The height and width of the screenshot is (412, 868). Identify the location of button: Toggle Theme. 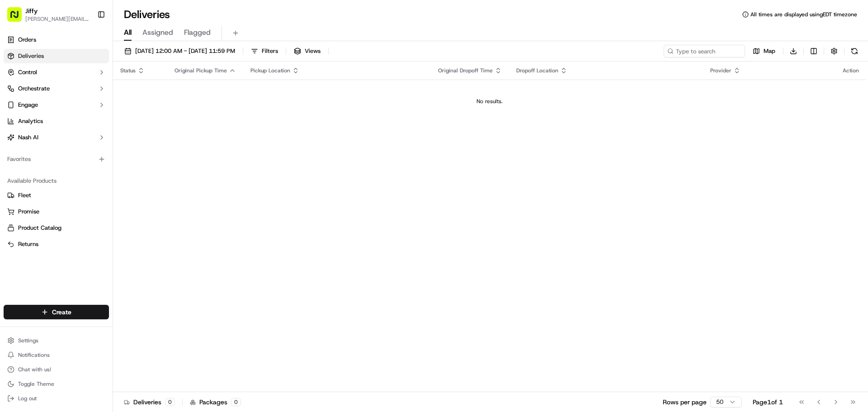
(56, 384).